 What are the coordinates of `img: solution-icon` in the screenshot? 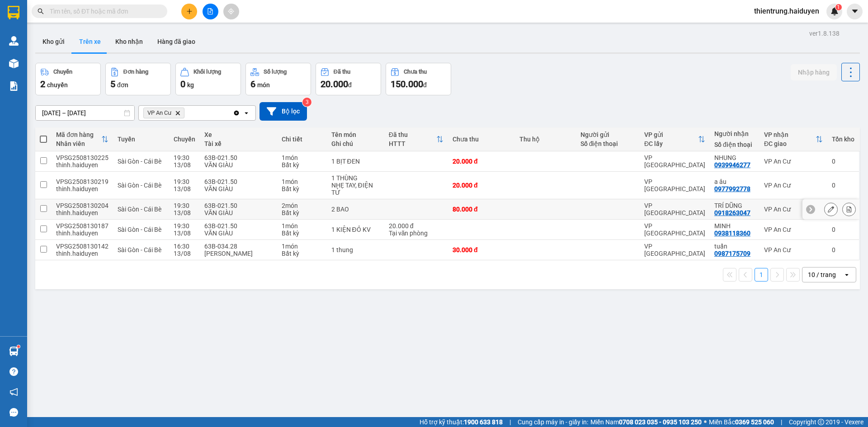 It's located at (14, 86).